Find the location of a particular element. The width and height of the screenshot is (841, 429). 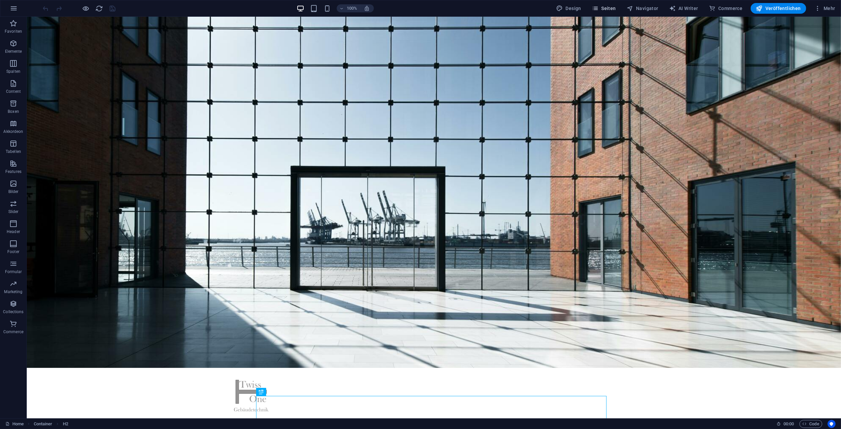

span: Navigator is located at coordinates (642, 8).